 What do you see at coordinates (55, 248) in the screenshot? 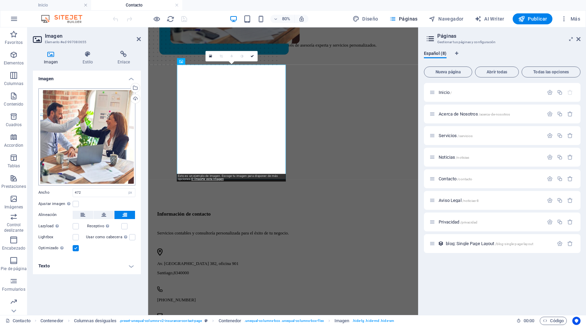
I see `label: Optimizado` at bounding box center [55, 248].